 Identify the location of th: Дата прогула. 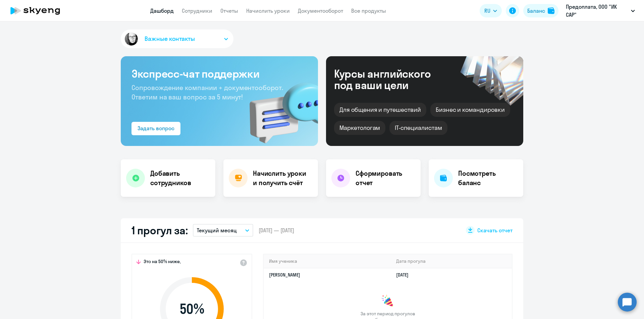
(452, 261).